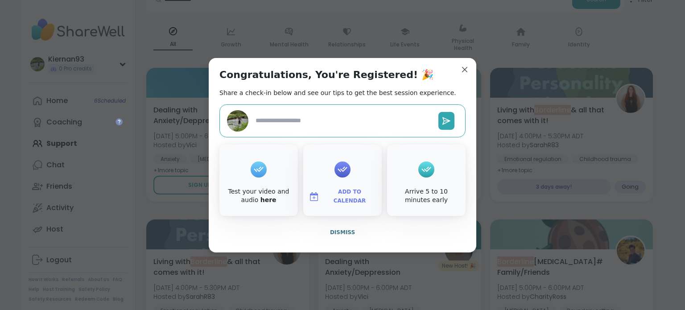  Describe the element at coordinates (268, 200) in the screenshot. I see `a: here` at that location.